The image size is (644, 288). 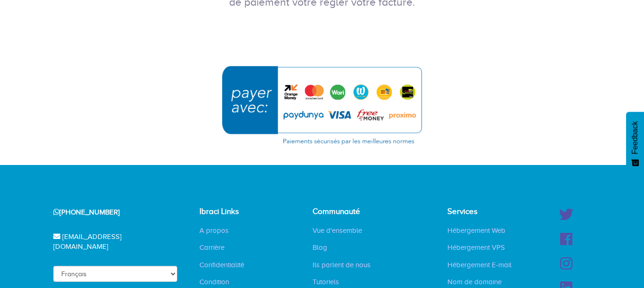 What do you see at coordinates (337, 231) in the screenshot?
I see `a: Vue d'ensemble` at bounding box center [337, 231].